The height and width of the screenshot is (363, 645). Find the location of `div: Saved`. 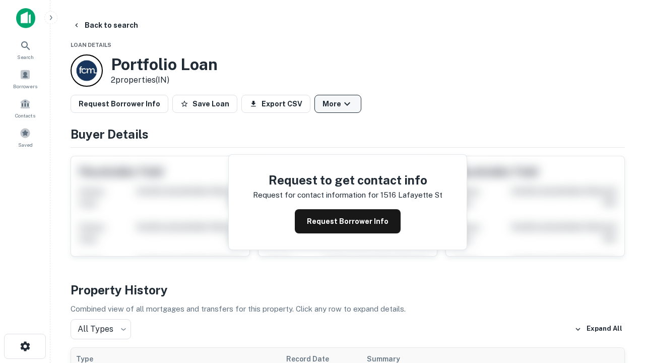

div: Saved is located at coordinates (25, 137).